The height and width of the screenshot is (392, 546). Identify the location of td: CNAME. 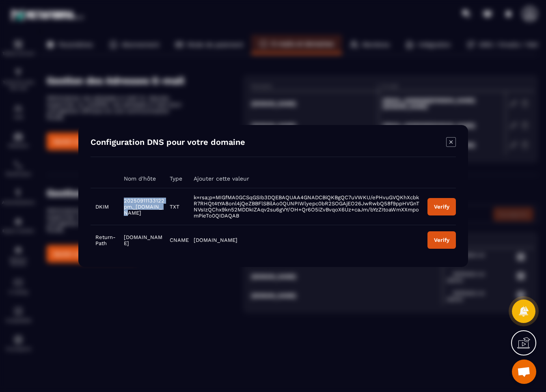
(176, 240).